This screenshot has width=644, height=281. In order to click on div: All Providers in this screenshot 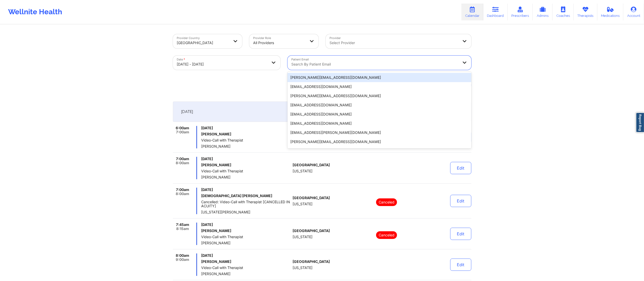, I will do `click(280, 43)`.